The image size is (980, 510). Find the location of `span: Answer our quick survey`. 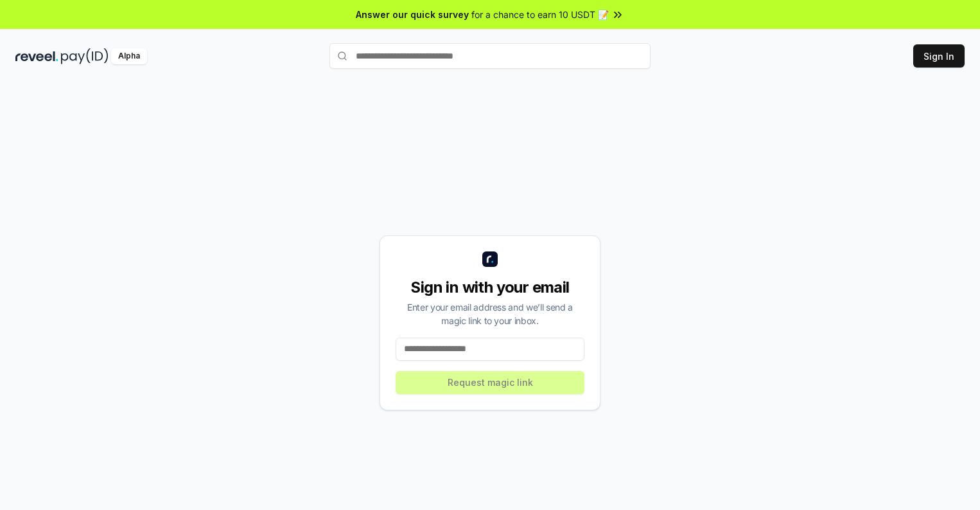

span: Answer our quick survey is located at coordinates (412, 14).